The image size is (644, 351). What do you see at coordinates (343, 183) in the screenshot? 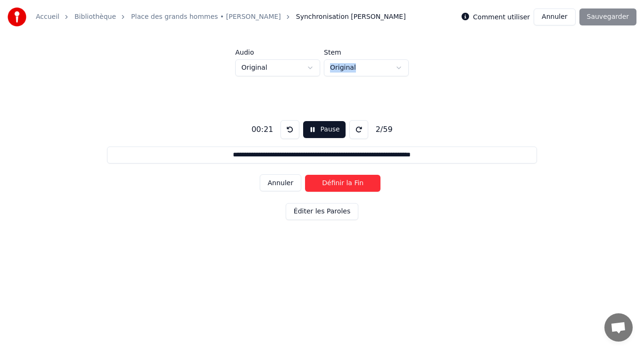
I see `button: Définir la Fin` at bounding box center [343, 183].